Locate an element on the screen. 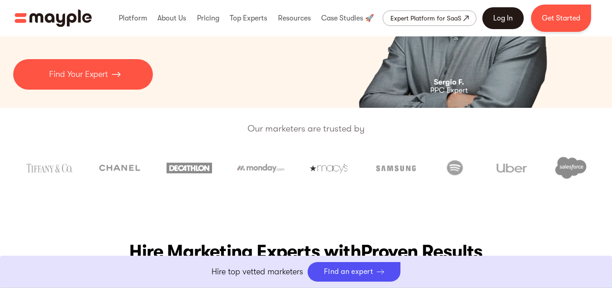 This screenshot has width=612, height=288. div: Top Experts is located at coordinates (248, 18).